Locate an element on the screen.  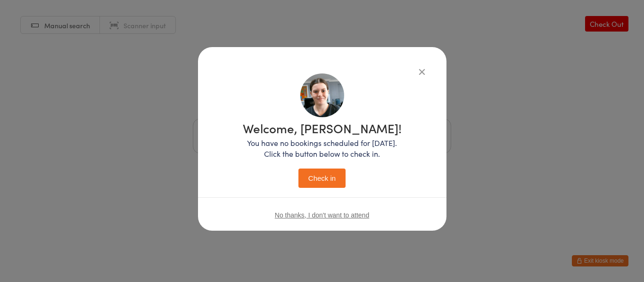
span: No thanks, I don't want to attend is located at coordinates (322, 215).